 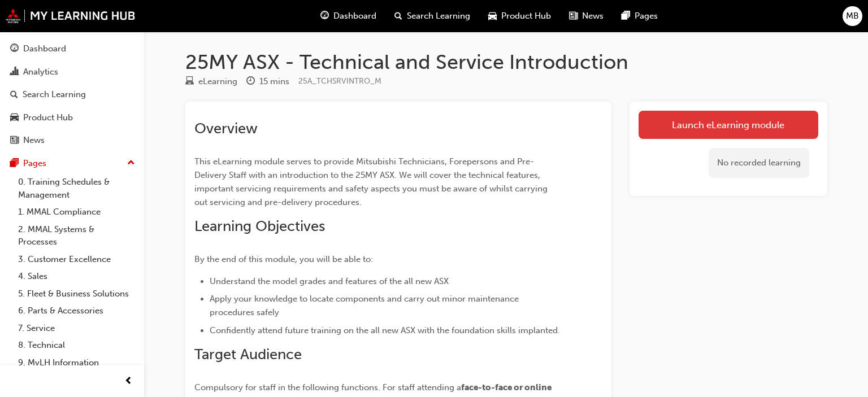 I want to click on a: pages-iconPages, so click(x=639, y=16).